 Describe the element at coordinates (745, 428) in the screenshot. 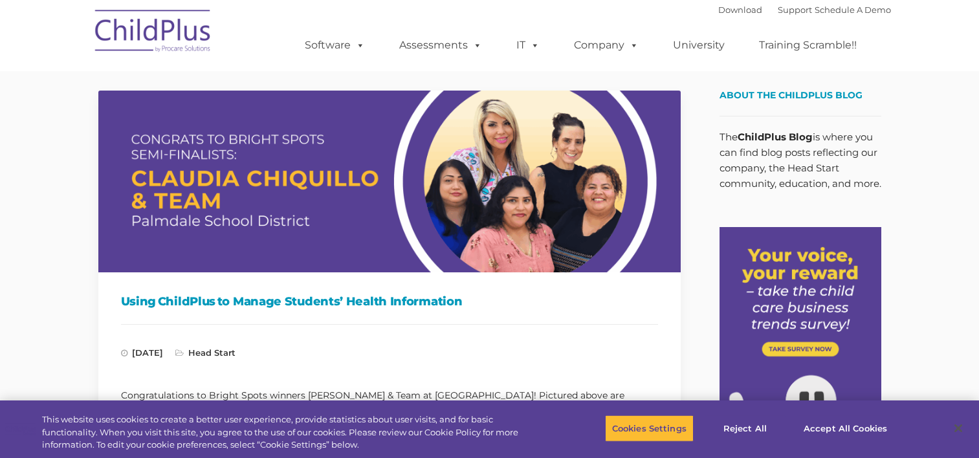

I see `button: Reject All` at that location.